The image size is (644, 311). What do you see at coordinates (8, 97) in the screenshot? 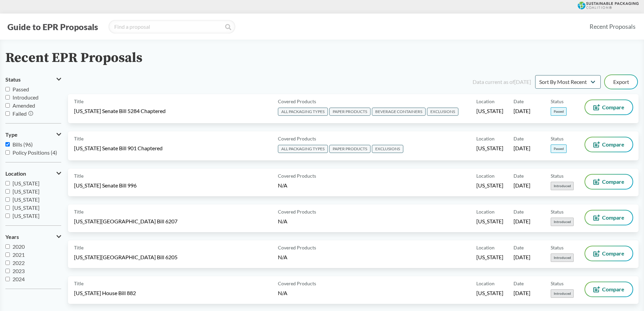
I see `input: Introduced` at bounding box center [8, 97].